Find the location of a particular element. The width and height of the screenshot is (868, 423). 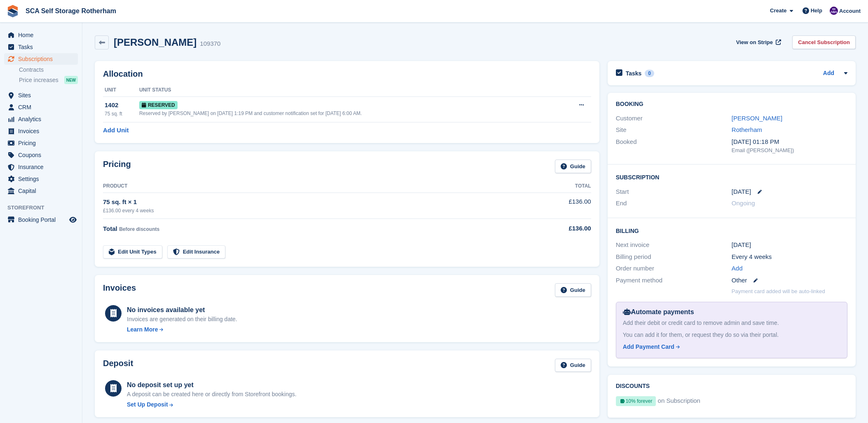

a: Learn More is located at coordinates (182, 329).